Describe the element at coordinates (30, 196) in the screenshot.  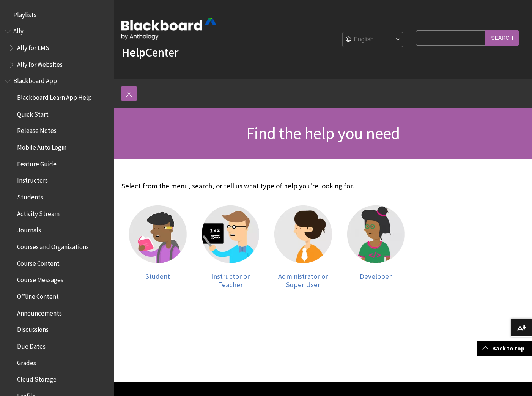
I see `span: Students` at that location.